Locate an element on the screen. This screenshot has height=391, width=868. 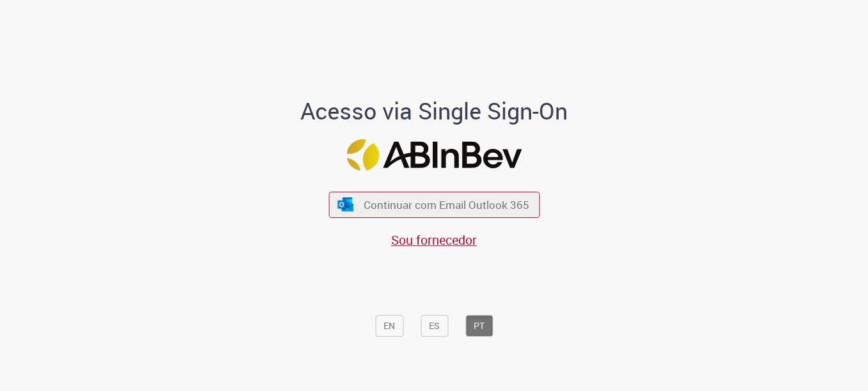
a: Sou fornecedor is located at coordinates (434, 240).